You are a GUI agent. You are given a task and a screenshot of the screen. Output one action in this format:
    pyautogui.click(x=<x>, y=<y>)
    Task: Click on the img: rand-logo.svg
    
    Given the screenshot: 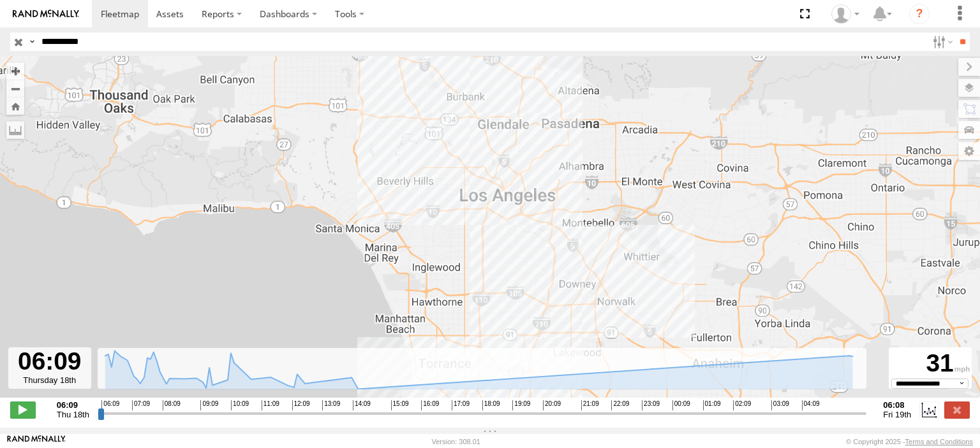 What is the action you would take?
    pyautogui.click(x=46, y=14)
    